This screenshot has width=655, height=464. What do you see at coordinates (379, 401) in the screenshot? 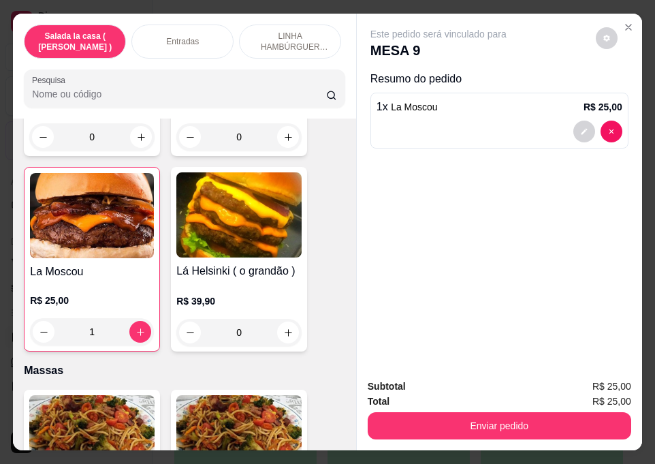
I see `strong: Total` at bounding box center [379, 401].